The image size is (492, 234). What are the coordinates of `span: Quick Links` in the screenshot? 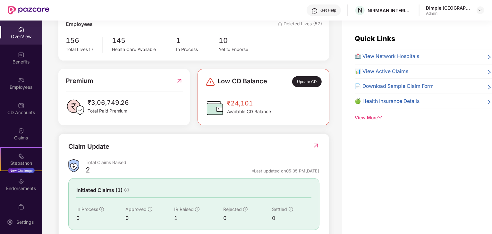 It's located at (376, 39).